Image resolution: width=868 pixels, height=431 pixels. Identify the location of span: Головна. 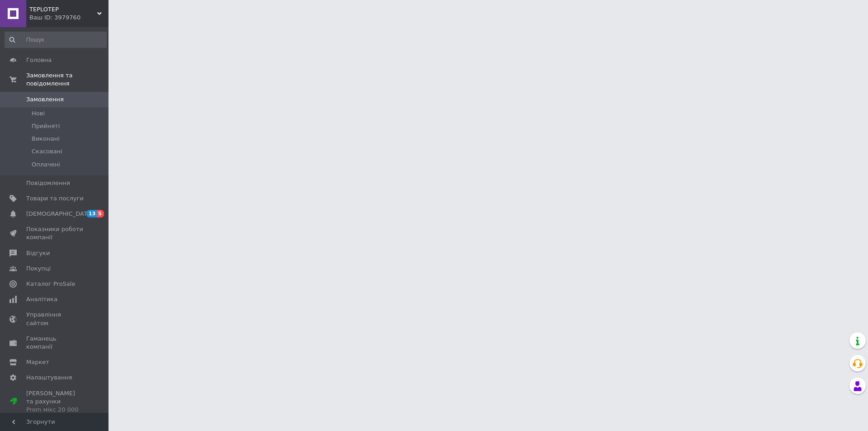
(39, 60).